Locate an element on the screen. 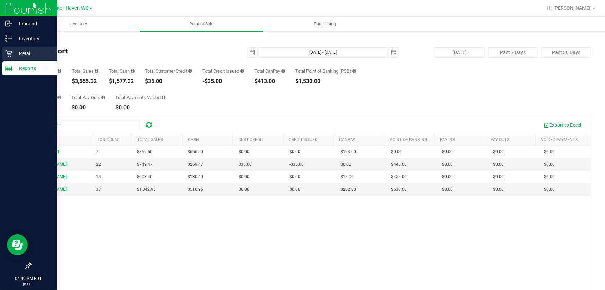  span: Winter Haven WC is located at coordinates (69, 8).